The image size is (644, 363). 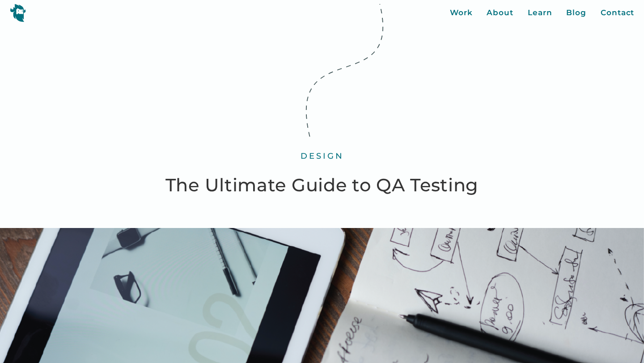 What do you see at coordinates (500, 13) in the screenshot?
I see `div: About` at bounding box center [500, 13].